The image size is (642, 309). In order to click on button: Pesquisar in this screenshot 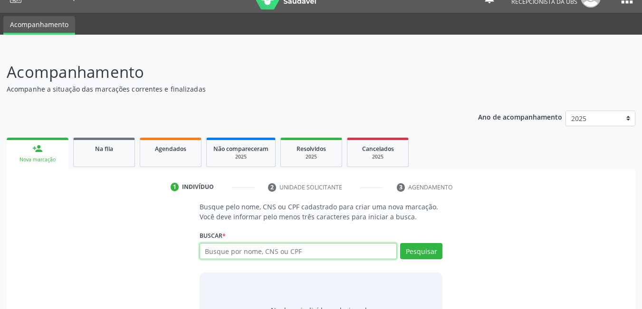, I will do `click(421, 251)`.